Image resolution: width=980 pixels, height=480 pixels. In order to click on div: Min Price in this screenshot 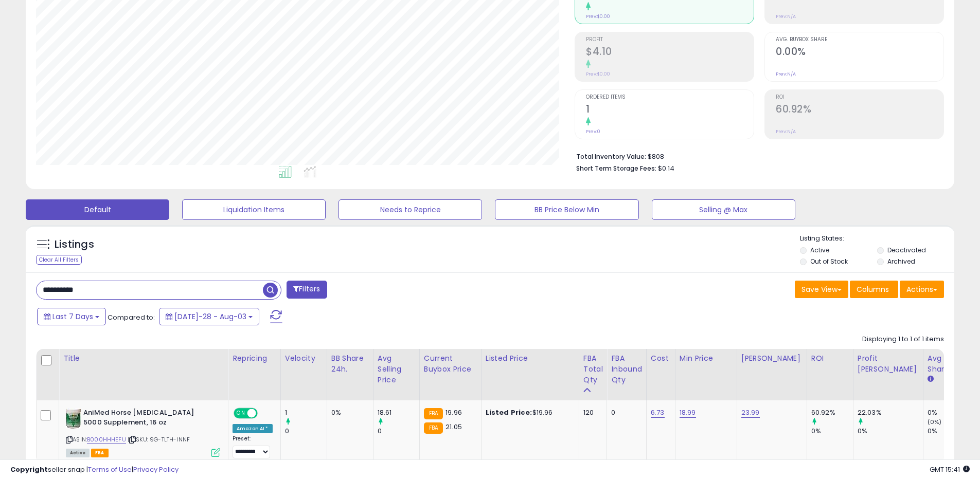, I will do `click(706, 358)`.